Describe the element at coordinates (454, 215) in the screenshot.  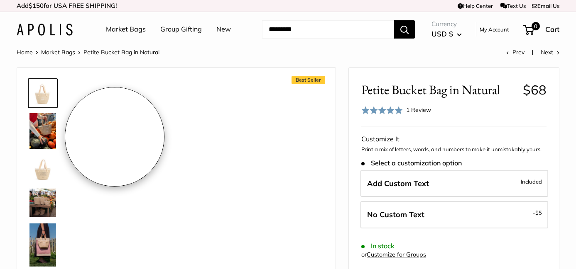
I see `label: Leave Blank` at that location.